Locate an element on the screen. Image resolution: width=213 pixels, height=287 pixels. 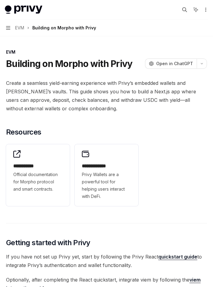
a: quickstart guide is located at coordinates (178, 256).